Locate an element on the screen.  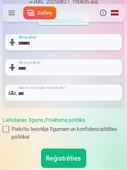
button: Reģistrēties is located at coordinates (64, 158).